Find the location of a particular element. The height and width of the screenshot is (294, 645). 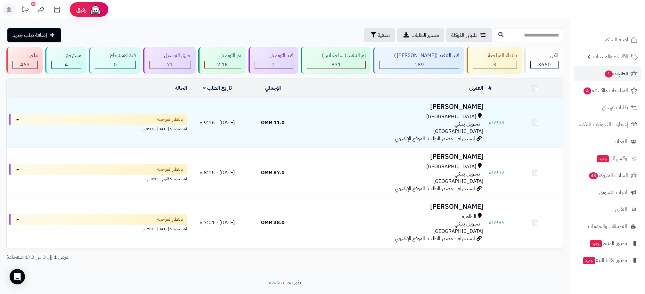

div: جاري التوصيل is located at coordinates (170, 55).